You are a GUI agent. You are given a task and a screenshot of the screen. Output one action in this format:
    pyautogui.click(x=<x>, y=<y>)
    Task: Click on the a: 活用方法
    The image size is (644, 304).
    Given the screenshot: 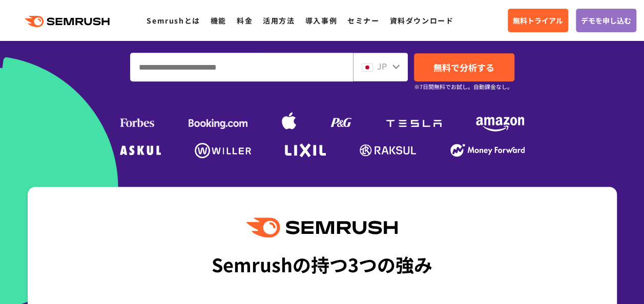 What is the action you would take?
    pyautogui.click(x=279, y=21)
    